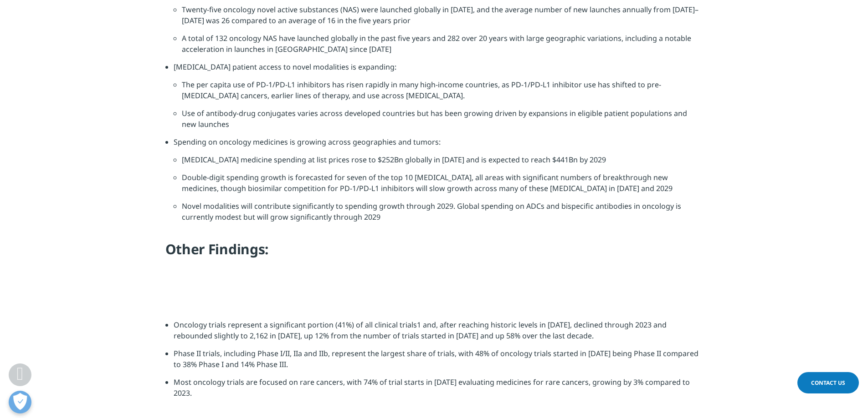 The width and height of the screenshot is (868, 418). I want to click on li: Oncology trials represent a significant portion (41%) of all clinical trials1 and, after reaching..., so click(438, 334).